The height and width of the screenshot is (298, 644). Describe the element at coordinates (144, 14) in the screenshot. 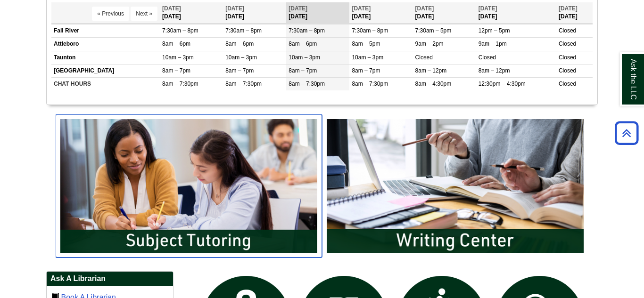

I see `button: Next »` at that location.